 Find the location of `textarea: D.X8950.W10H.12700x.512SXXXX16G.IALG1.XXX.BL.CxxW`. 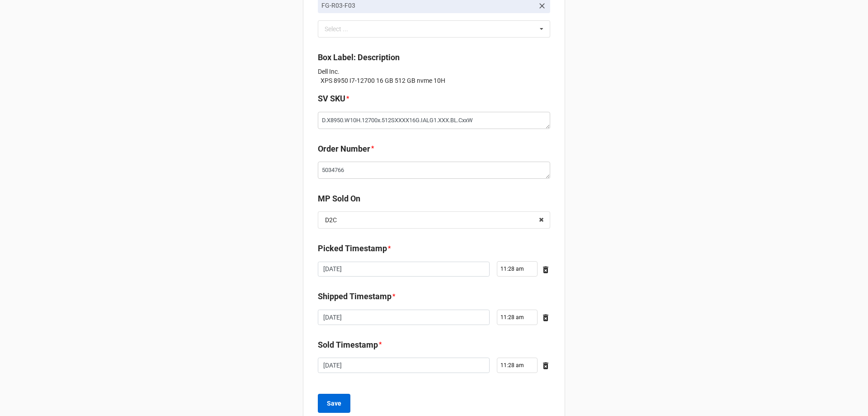

textarea: D.X8950.W10H.12700x.512SXXXX16G.IALG1.XXX.BL.CxxW is located at coordinates (434, 120).